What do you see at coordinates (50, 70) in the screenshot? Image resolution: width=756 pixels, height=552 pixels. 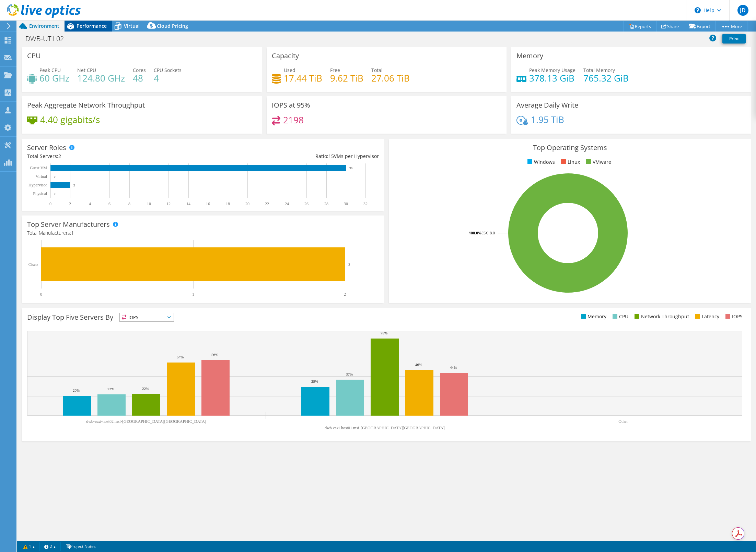 I see `span: Peak CPU` at bounding box center [50, 70].